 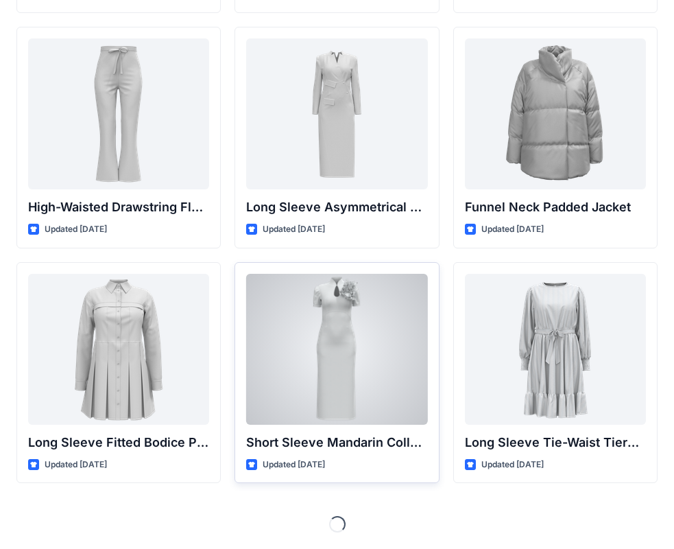 I want to click on p: Long Sleeve Asymmetrical Wrap Midi Dress, so click(x=337, y=207).